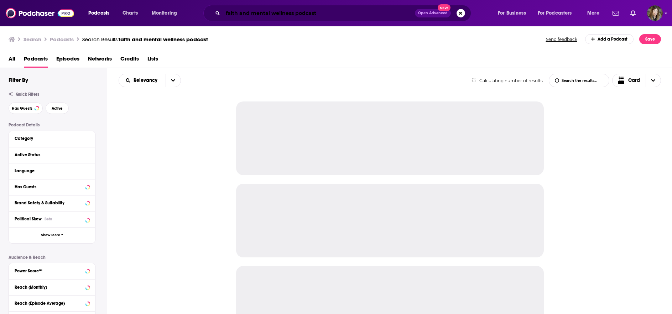  Describe the element at coordinates (130, 13) in the screenshot. I see `a: Charts` at that location.